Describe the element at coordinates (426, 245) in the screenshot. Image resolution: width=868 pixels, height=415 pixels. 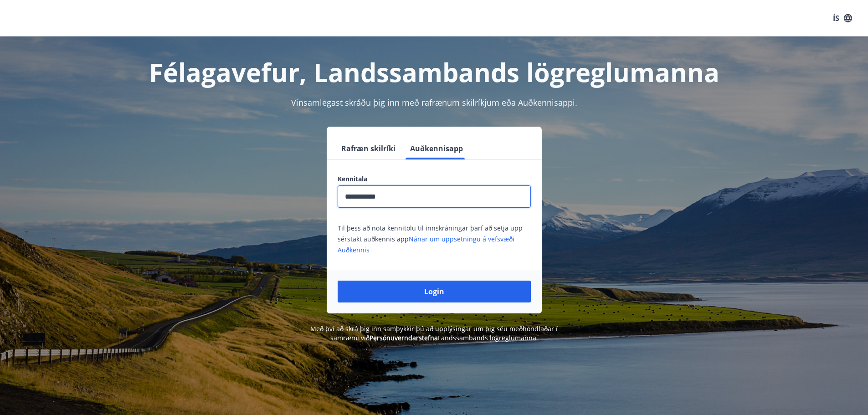
I see `a: Nánar um uppsetningu á vefsvæði Auðkennis` at that location.